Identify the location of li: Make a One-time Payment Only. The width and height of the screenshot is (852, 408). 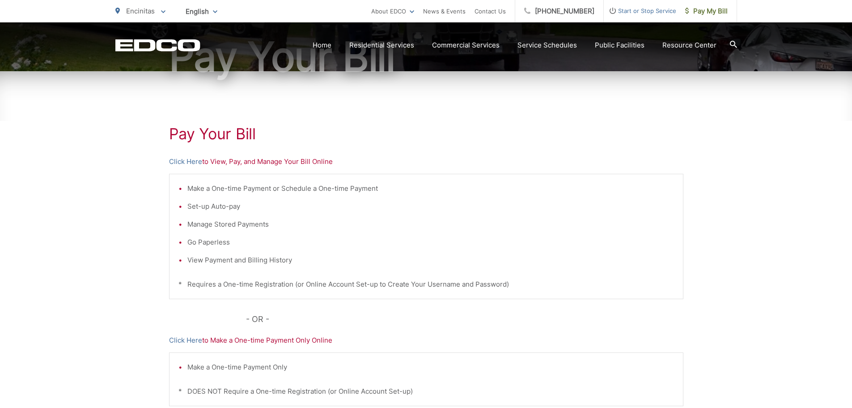
(431, 367).